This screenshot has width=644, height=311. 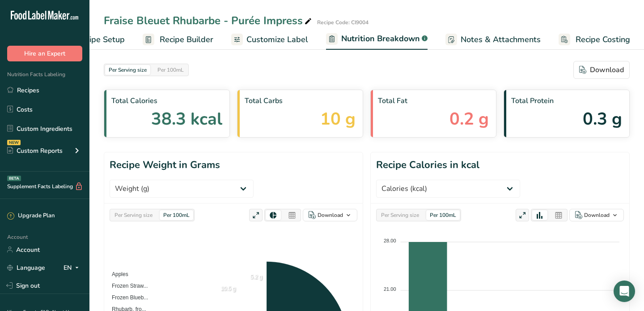 I want to click on span: Recipe Setup, so click(x=101, y=39).